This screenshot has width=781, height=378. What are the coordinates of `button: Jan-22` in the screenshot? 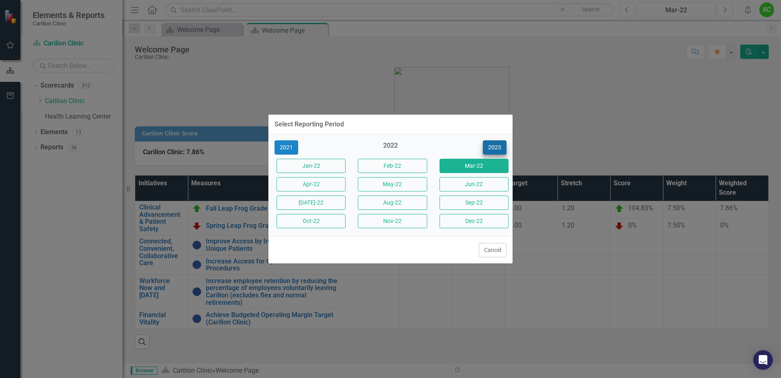 It's located at (311, 165).